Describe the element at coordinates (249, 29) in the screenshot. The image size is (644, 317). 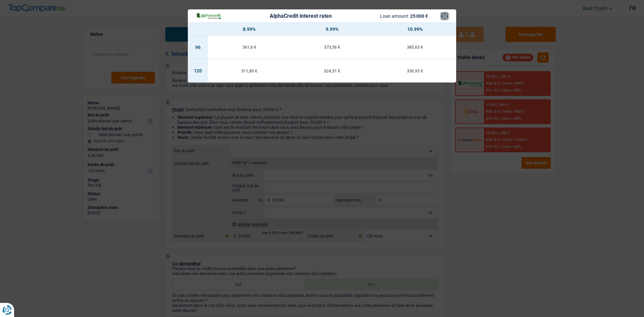
I see `th: 8.99%` at that location.